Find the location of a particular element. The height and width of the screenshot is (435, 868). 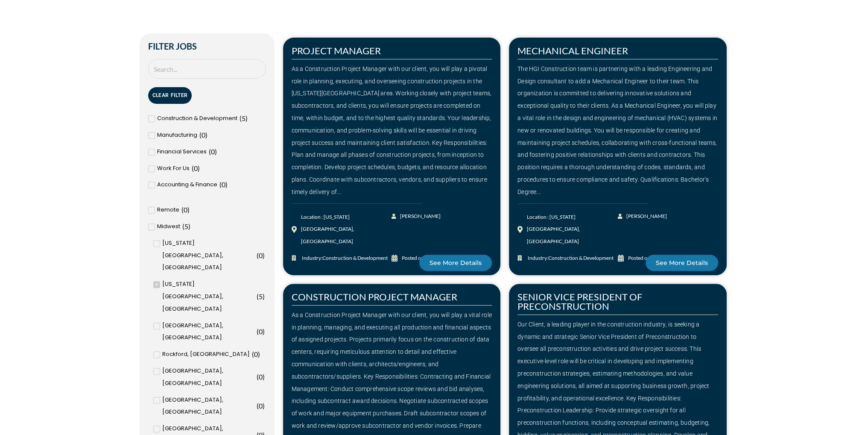

div: The HGI Construction team is partnering with a leading Engineering and Design consultant to add a... is located at coordinates (618, 130).